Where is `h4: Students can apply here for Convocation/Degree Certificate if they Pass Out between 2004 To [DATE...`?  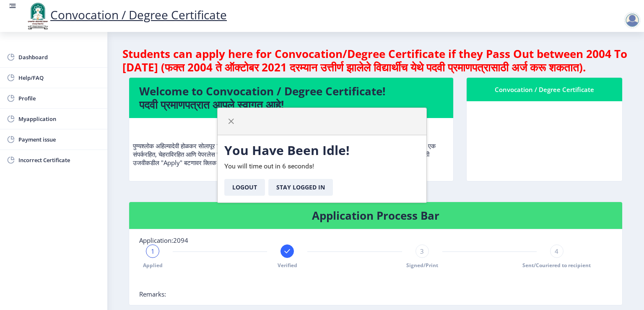
h4: Students can apply here for Convocation/Degree Certificate if they Pass Out between 2004 To [DATE... is located at coordinates (376, 61).